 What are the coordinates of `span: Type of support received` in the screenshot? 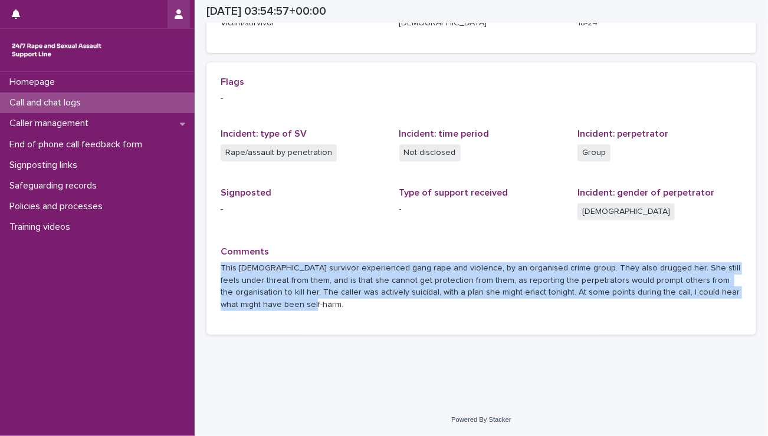 It's located at (453, 193).